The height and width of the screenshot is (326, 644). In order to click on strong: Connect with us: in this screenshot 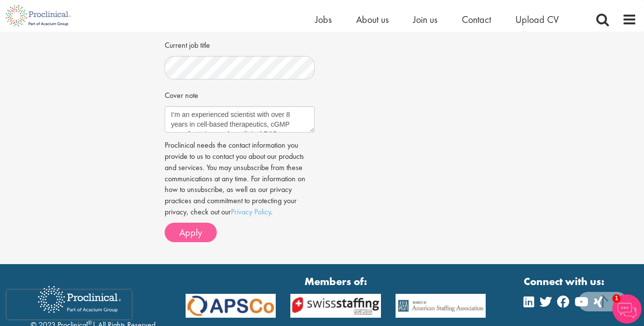, I will do `click(565, 281)`.